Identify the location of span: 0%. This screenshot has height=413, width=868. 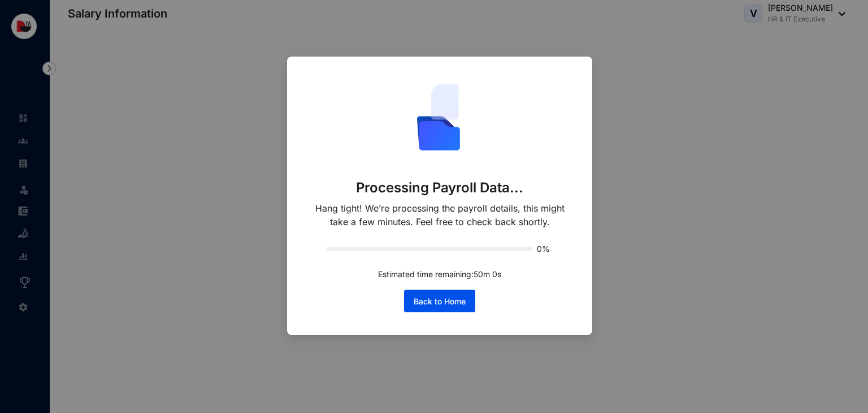
(545, 249).